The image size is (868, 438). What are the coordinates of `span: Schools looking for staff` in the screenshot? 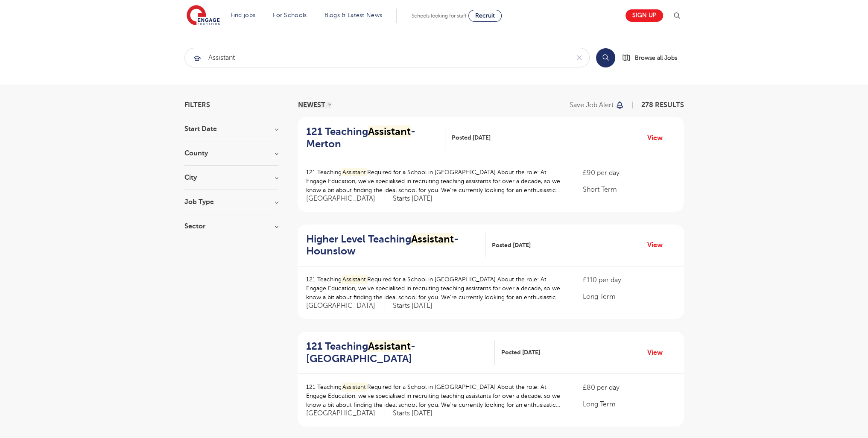 It's located at (439, 16).